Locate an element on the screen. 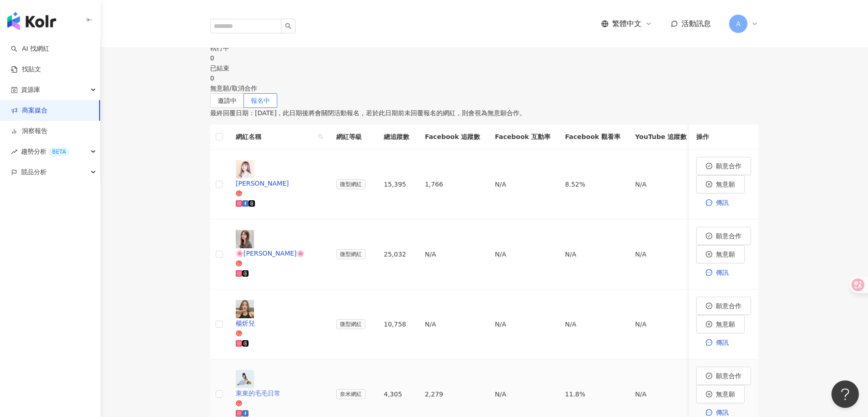 Image resolution: width=868 pixels, height=417 pixels. span: 報名中 is located at coordinates (260, 101).